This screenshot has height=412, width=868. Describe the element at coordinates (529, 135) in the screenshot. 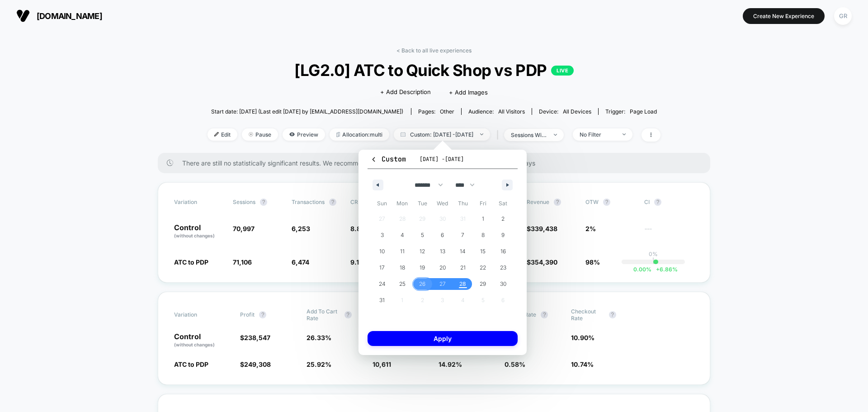

I see `div: sessions with impression` at that location.